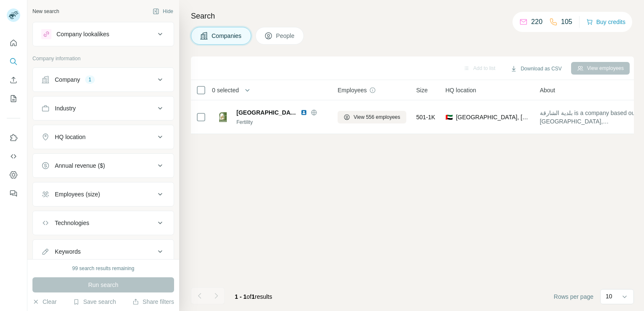 Image resolution: width=644 pixels, height=311 pixels. Describe the element at coordinates (163, 11) in the screenshot. I see `button: Hide` at that location.